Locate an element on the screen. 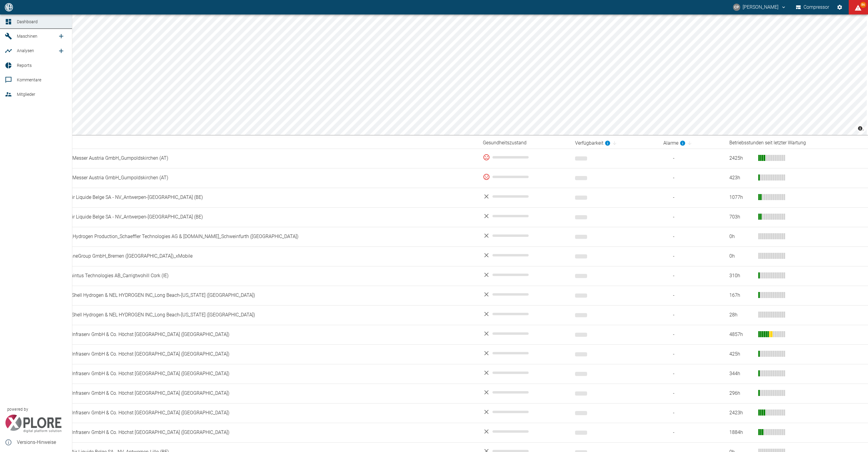 This screenshot has width=868, height=452. a: new /machines is located at coordinates (61, 36).